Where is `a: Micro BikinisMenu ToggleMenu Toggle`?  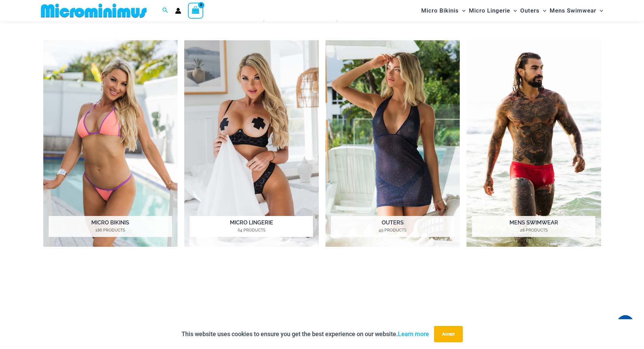 a: Micro BikinisMenu ToggleMenu Toggle is located at coordinates (443, 10).